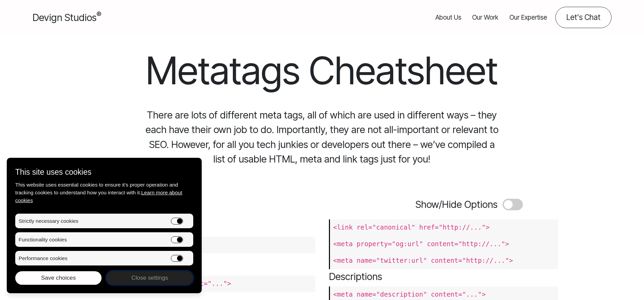 This screenshot has width=644, height=300. I want to click on code: <link rel="canonical" href="http://...">, so click(444, 228).